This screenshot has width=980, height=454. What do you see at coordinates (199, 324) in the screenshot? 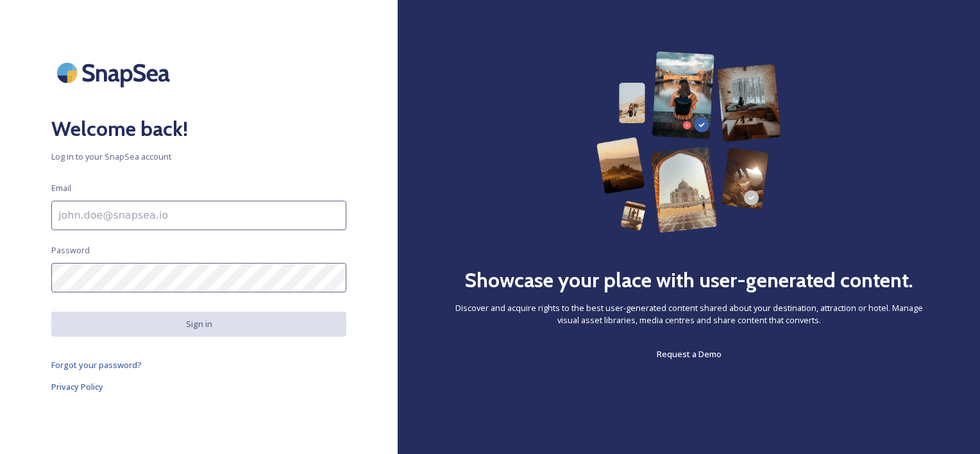
I see `button: Sign in` at bounding box center [199, 324].